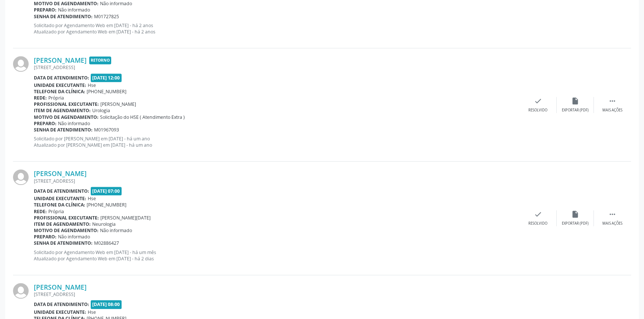  What do you see at coordinates (101, 110) in the screenshot?
I see `span: Urologia` at bounding box center [101, 110].